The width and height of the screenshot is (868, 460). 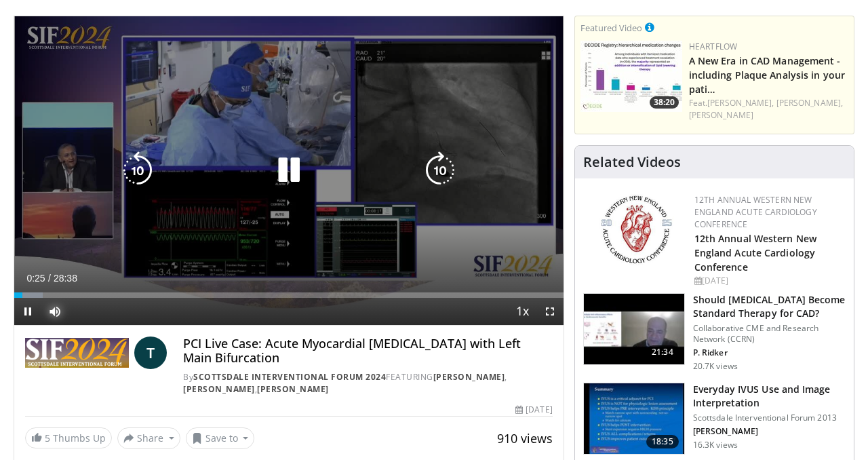 I want to click on div: Progress Bar, so click(x=289, y=295).